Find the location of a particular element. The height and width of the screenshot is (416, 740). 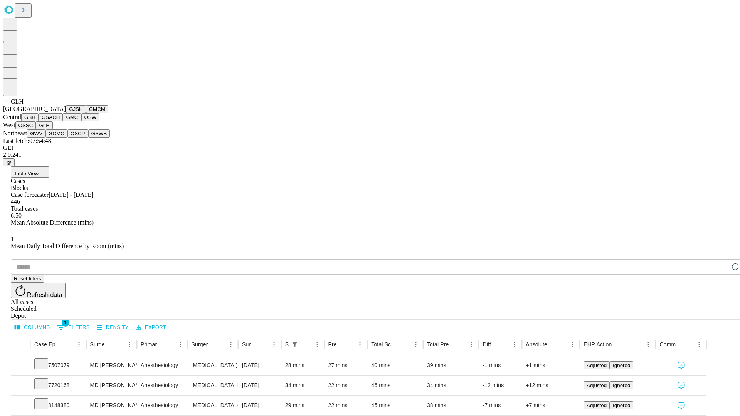

div: 45 mins is located at coordinates (395, 405).